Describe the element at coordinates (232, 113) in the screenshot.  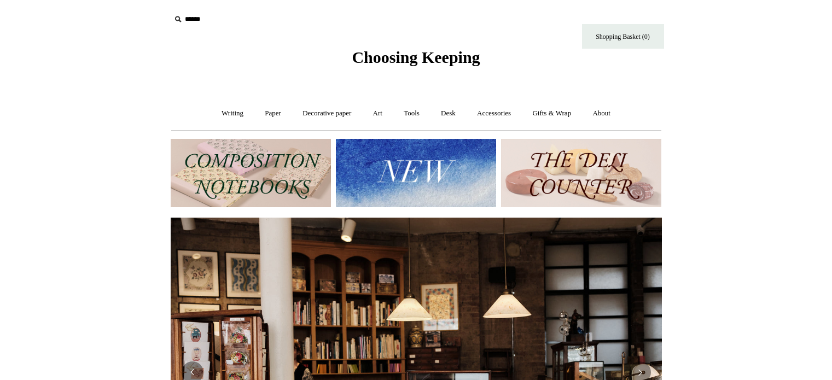
I see `a: Writing` at that location.